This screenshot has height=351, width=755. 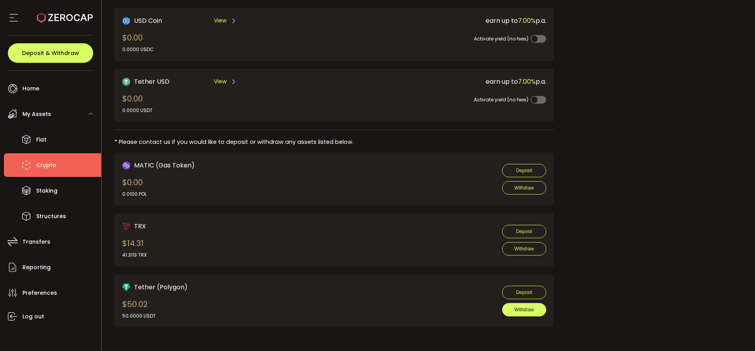 I want to click on img: usdt_polygon_portfolio.png, so click(x=126, y=287).